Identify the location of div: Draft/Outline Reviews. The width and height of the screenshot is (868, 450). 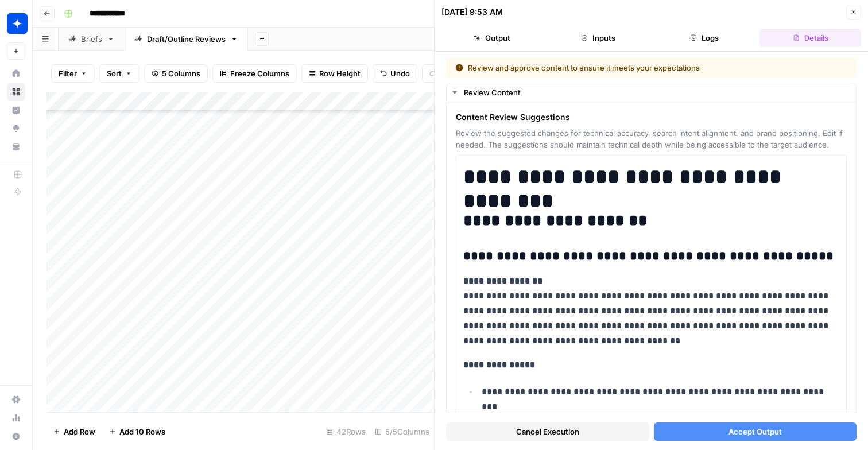
(186, 39).